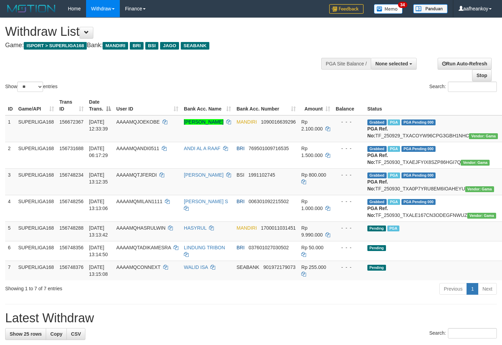  What do you see at coordinates (432, 181) in the screenshot?
I see `td: TF_250930_TXA0P7YRU8EM6IOAHEYU` at bounding box center [432, 181].